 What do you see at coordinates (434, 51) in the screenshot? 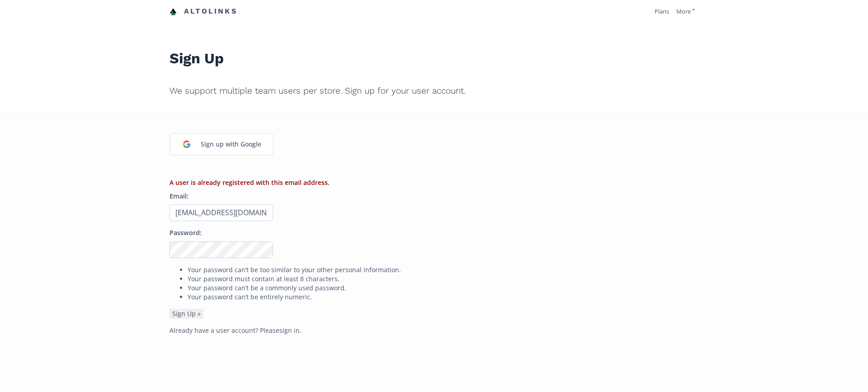
I see `h1: Sign Up` at bounding box center [434, 51].